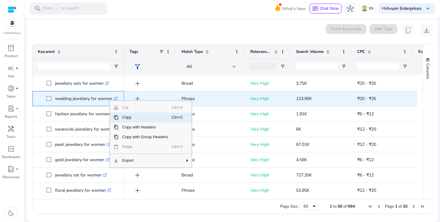  I want to click on p: Hi, so click(402, 9).